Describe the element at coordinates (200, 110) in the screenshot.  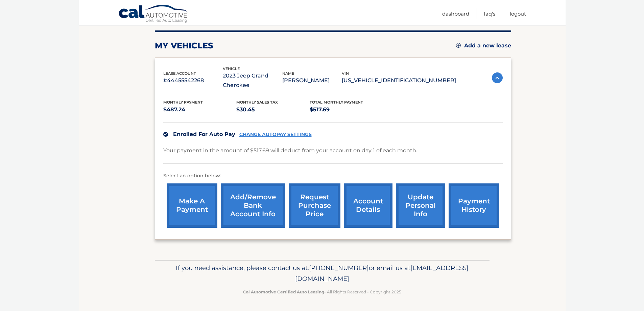
I see `p: $487.24` at that location.